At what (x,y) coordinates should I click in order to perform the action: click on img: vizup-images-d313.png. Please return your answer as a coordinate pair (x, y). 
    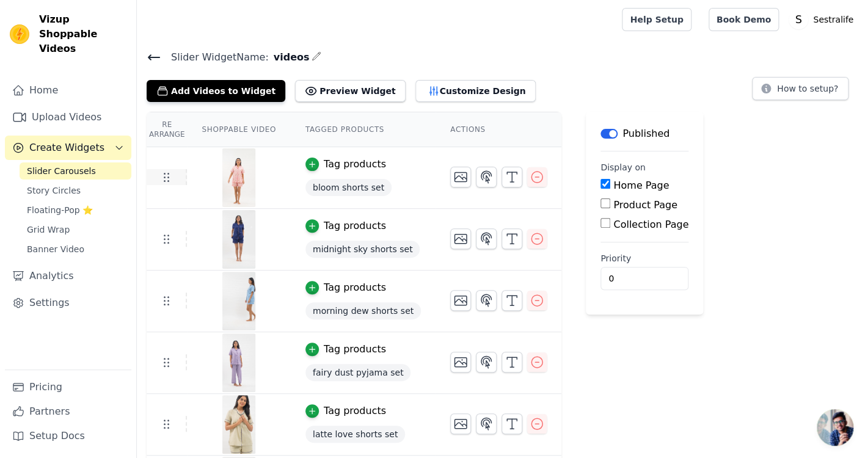
    Looking at the image, I should click on (239, 363).